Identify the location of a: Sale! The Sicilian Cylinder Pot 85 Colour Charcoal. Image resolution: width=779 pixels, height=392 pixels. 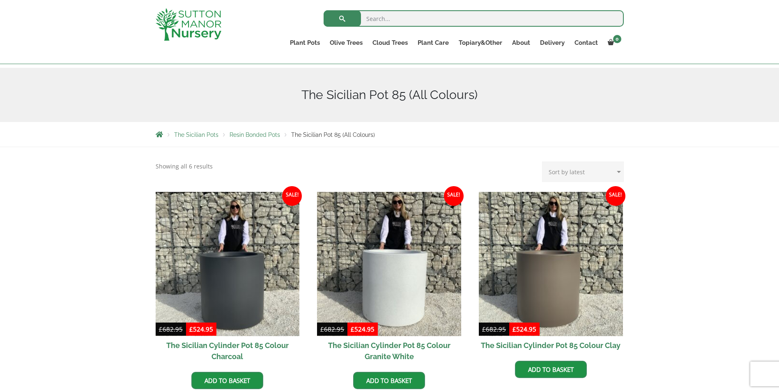
(228, 279).